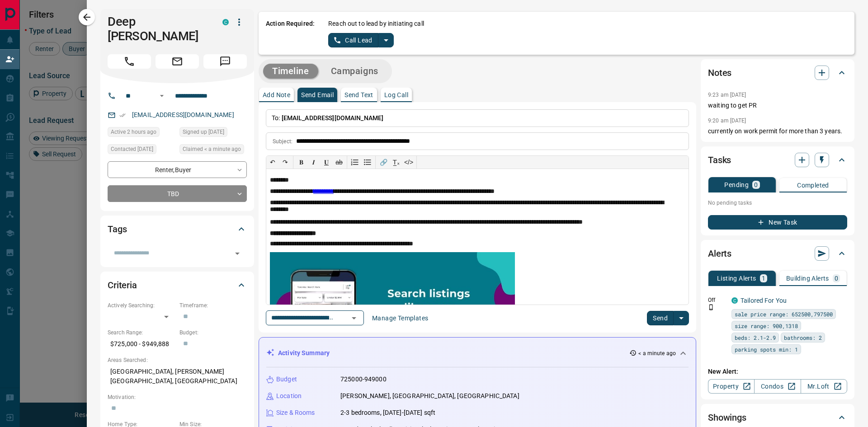 The width and height of the screenshot is (868, 427). Describe the element at coordinates (803, 338) in the screenshot. I see `span: bathrooms: 2` at that location.